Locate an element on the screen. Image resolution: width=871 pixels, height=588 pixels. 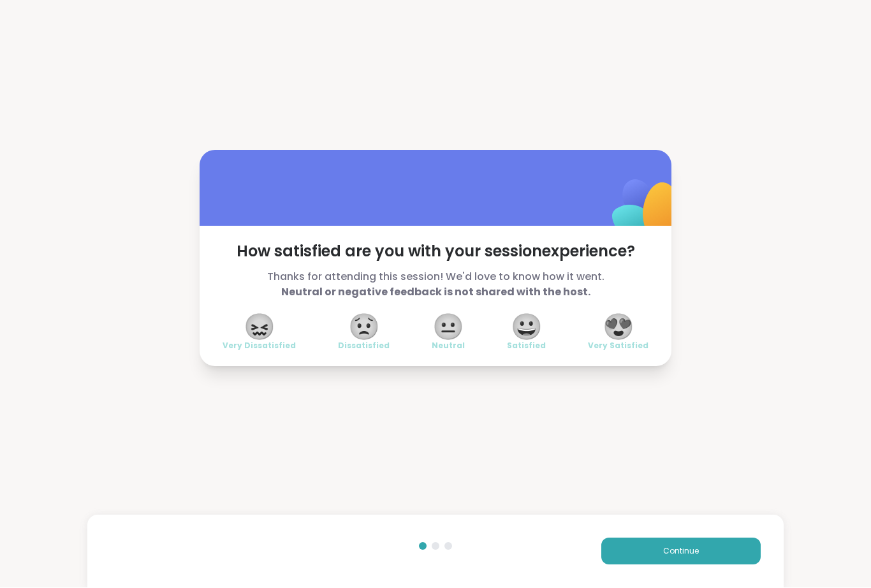
span: Very Dissatisfied is located at coordinates (259, 346).